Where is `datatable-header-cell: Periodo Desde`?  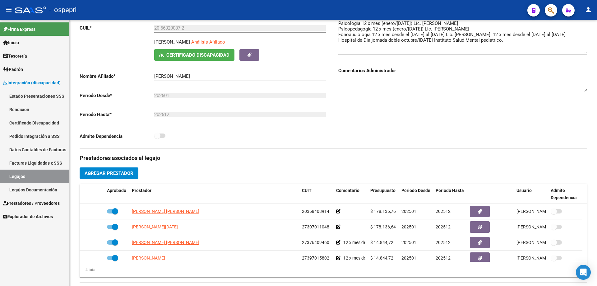 datatable-header-cell: Periodo Desde is located at coordinates (416, 194).